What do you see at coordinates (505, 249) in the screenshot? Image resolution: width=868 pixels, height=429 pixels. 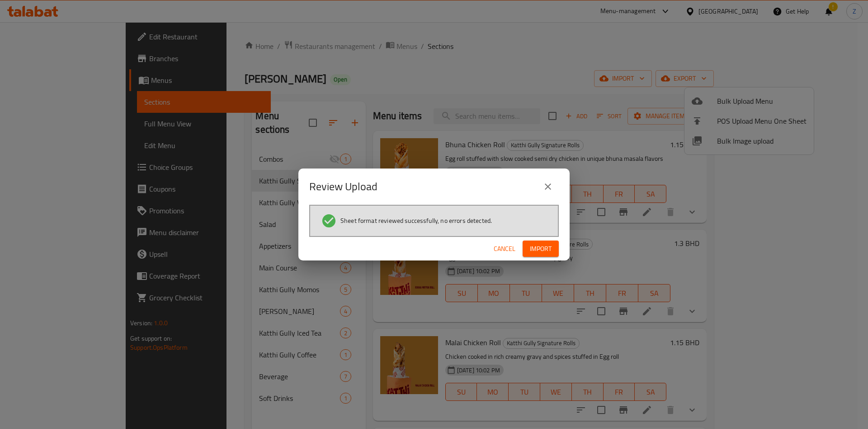 I see `span: Cancel` at bounding box center [505, 249].